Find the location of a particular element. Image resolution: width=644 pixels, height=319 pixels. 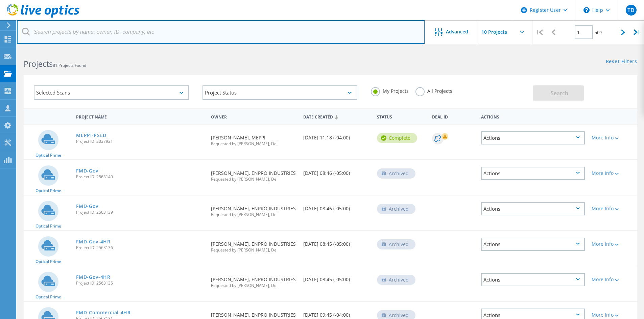

div: Project Name is located at coordinates (140, 116).